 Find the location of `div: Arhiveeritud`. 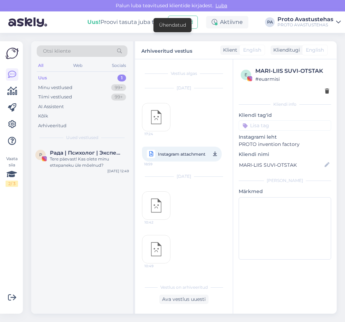

div: Arhiveeritud is located at coordinates (52, 126).